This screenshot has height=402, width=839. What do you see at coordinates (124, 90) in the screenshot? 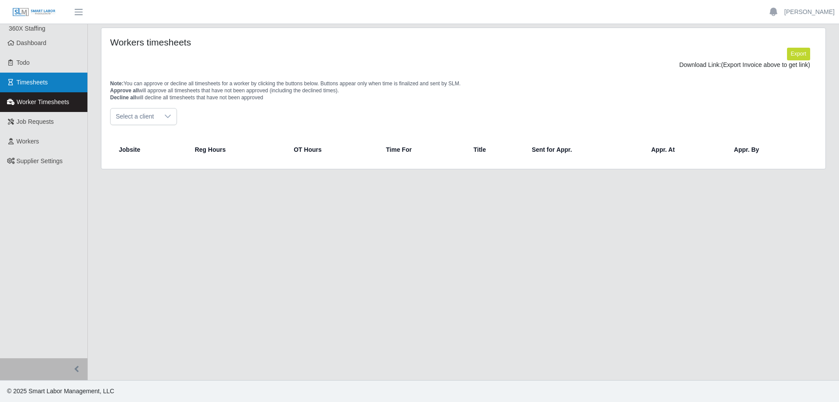
I see `span: Approve all` at bounding box center [124, 90].